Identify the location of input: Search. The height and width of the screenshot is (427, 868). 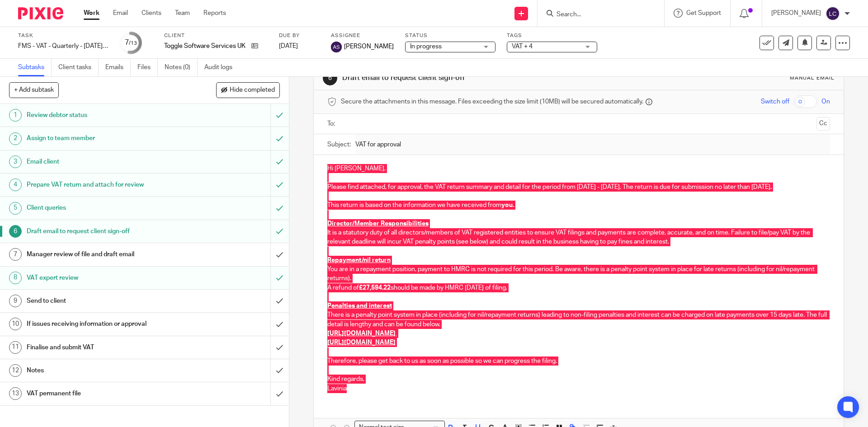
(596, 15).